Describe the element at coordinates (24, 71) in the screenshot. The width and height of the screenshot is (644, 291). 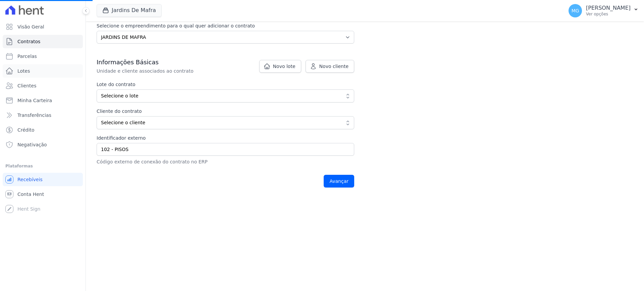
I see `span: Lotes` at that location.